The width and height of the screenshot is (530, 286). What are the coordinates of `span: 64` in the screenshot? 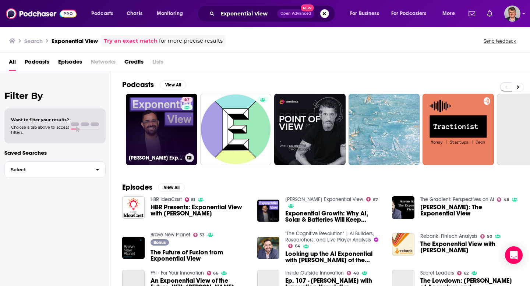 It's located at (297, 246).